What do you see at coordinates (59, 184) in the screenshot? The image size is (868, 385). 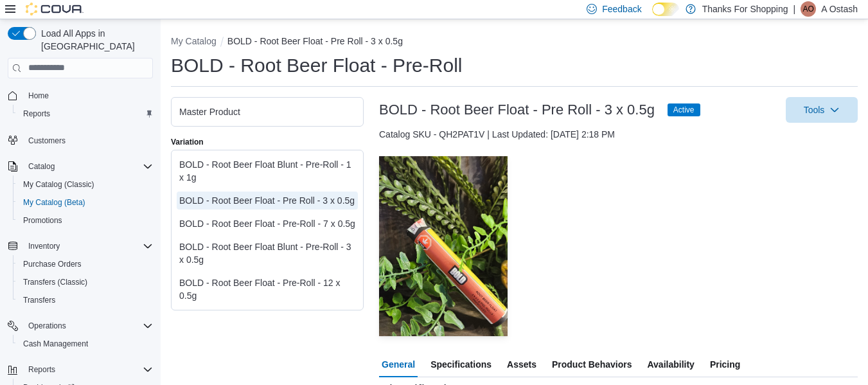 I see `a: My Catalog (Classic)` at bounding box center [59, 184].